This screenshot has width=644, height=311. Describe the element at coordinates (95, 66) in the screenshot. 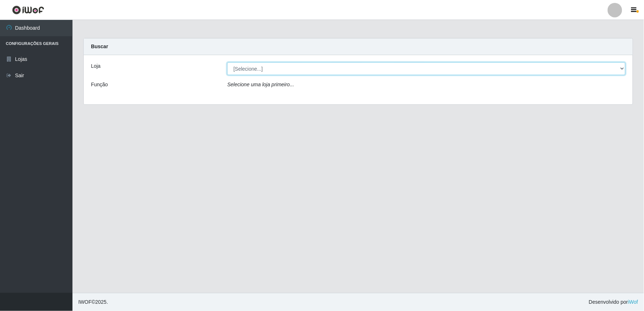

I see `label: Loja` at that location.